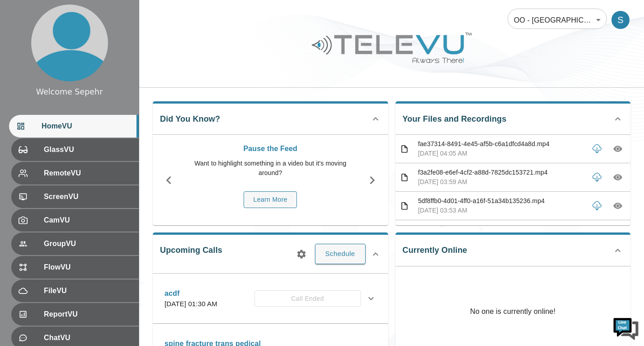 The height and width of the screenshot is (346, 644). I want to click on button: Schedule, so click(340, 253).